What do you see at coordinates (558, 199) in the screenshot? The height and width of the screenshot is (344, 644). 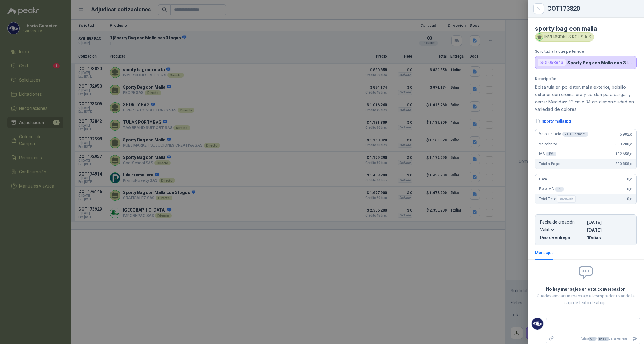 I see `span: Total Flete` at bounding box center [558, 199].